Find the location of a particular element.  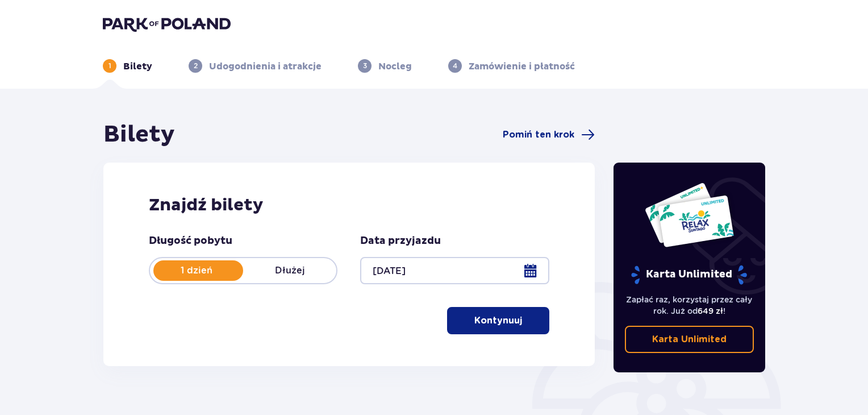

div: 1Bilety is located at coordinates (127, 66).